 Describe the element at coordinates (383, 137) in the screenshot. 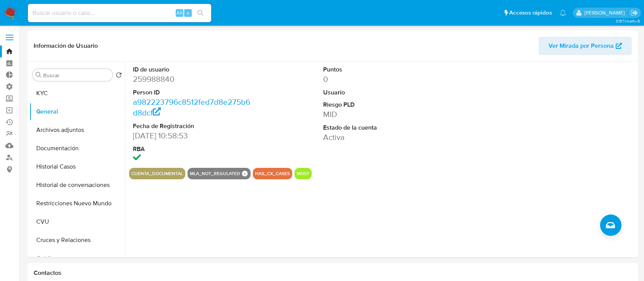

I see `dd: Activa` at that location.